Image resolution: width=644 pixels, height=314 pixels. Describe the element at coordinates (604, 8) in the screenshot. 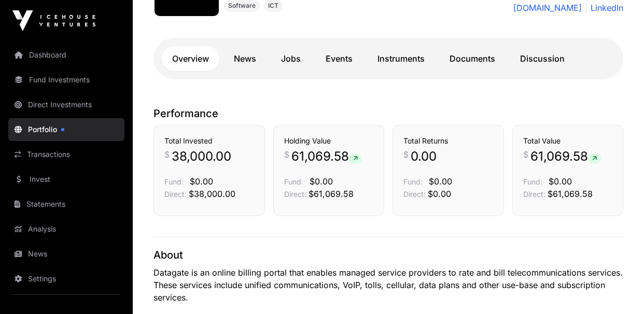

I see `a: LinkedIn` at that location.